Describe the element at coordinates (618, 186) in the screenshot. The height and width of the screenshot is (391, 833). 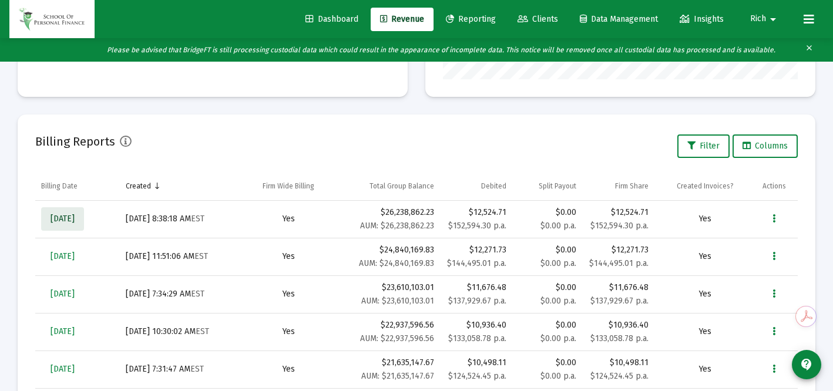
I see `td: Column Firm Share` at that location.